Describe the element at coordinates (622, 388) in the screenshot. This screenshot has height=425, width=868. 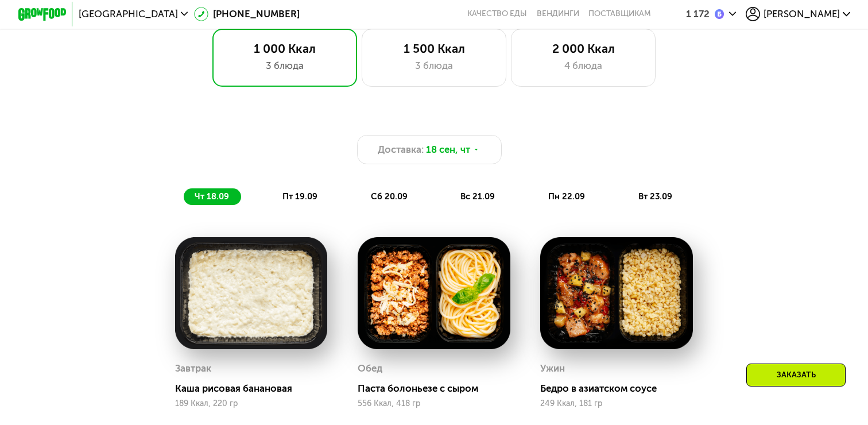
I see `div: Бедро в азиатском соусе` at that location.